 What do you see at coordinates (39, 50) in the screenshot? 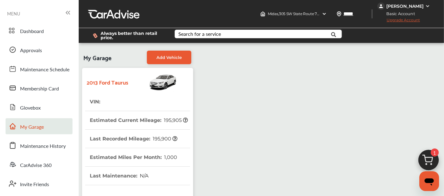
I see `a: Approvals` at bounding box center [39, 50].